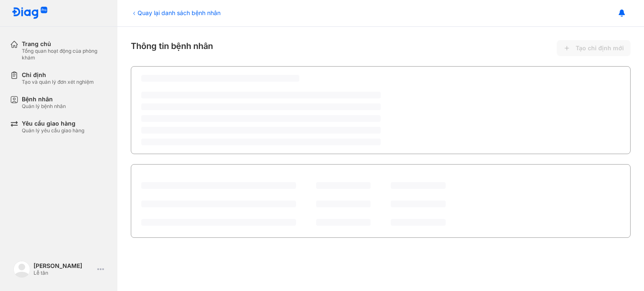 This screenshot has width=644, height=291. What do you see at coordinates (44, 106) in the screenshot?
I see `div: Quản lý bệnh nhân` at bounding box center [44, 106].